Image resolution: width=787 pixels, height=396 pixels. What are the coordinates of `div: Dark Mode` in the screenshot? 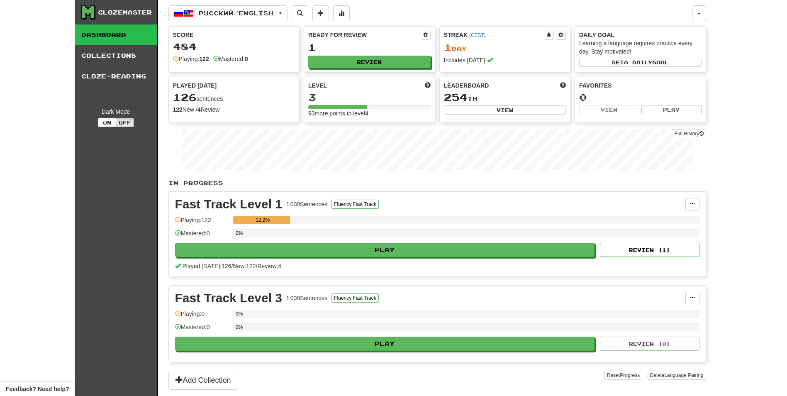 It's located at (116, 112).